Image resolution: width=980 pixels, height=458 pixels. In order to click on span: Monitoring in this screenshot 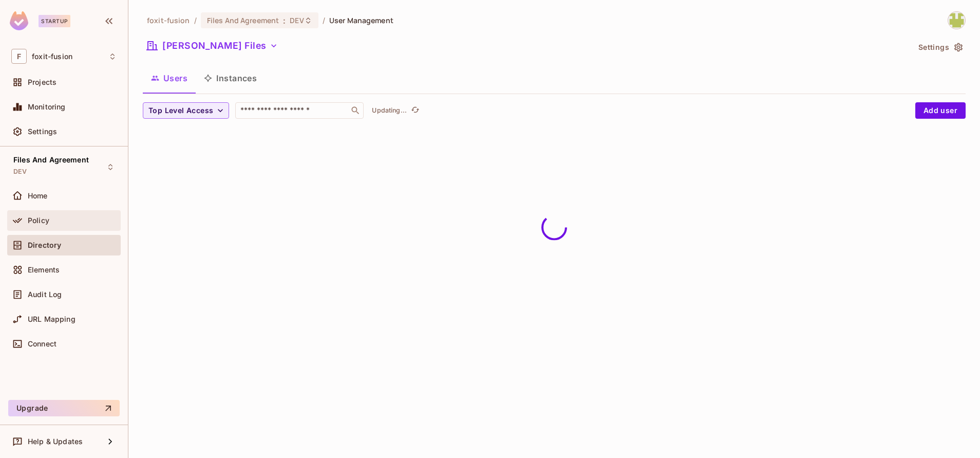, I will do `click(46, 107)`.